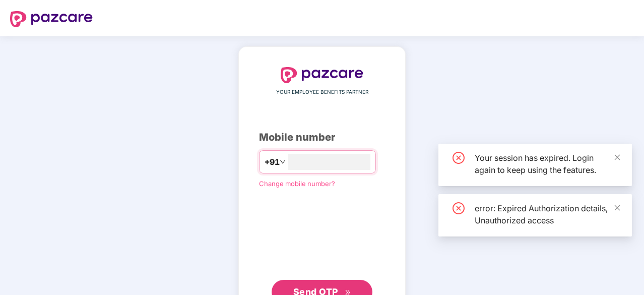 The image size is (644, 295). Describe the element at coordinates (297, 184) in the screenshot. I see `span: Change mobile number?` at that location.